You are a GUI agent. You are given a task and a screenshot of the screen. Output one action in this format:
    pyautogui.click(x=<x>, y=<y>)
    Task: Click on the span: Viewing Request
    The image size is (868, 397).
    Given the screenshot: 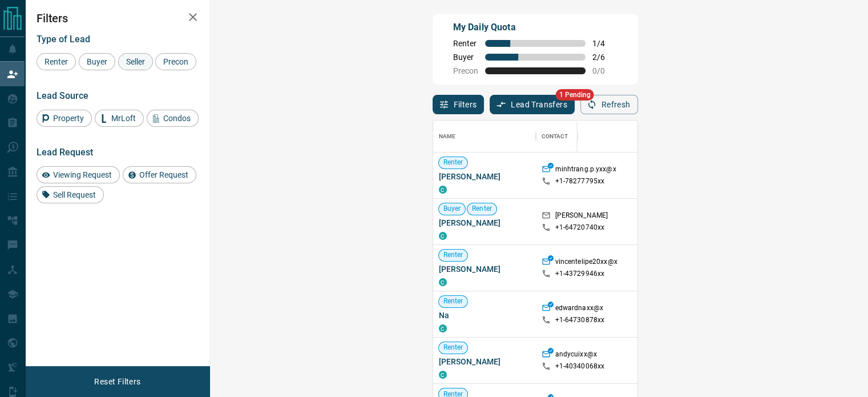 What is the action you would take?
    pyautogui.click(x=82, y=175)
    